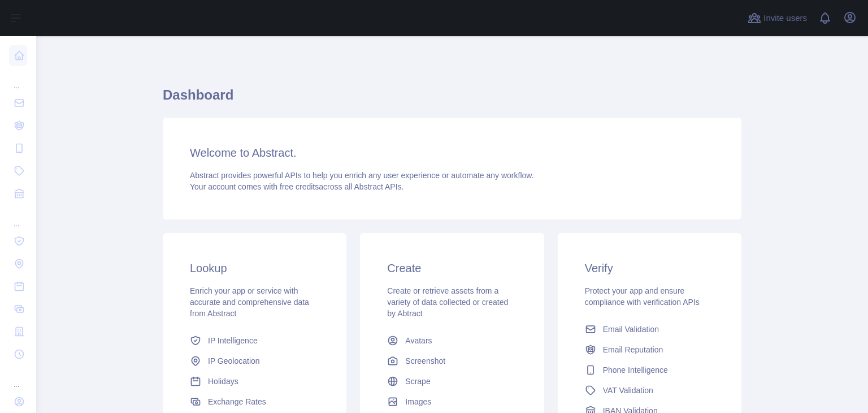 The height and width of the screenshot is (413, 868). What do you see at coordinates (650, 390) in the screenshot?
I see `a: VAT Validation` at bounding box center [650, 390].